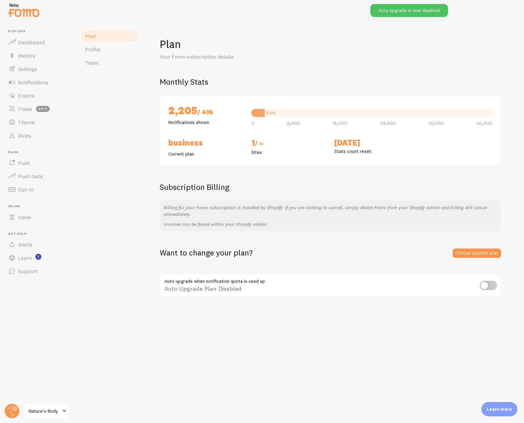 The image size is (524, 423). What do you see at coordinates (206, 143) in the screenshot?
I see `h2: Business` at bounding box center [206, 143].